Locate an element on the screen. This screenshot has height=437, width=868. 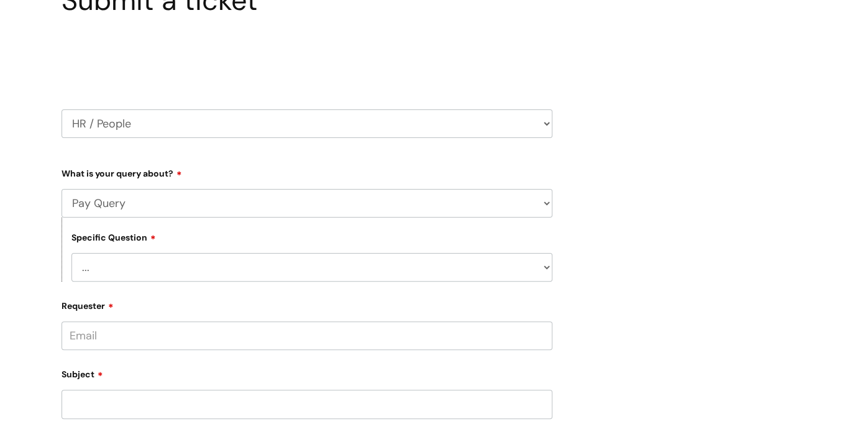
label: Requester is located at coordinates (307, 304).